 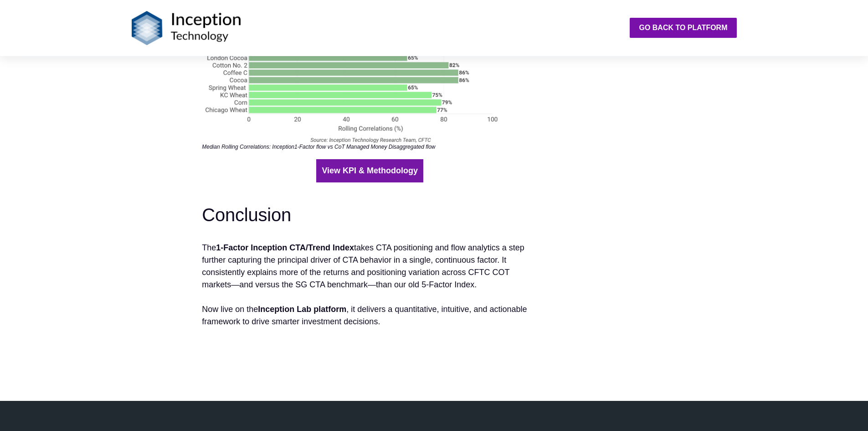 I want to click on strong: Inception Lab platform, so click(x=302, y=309).